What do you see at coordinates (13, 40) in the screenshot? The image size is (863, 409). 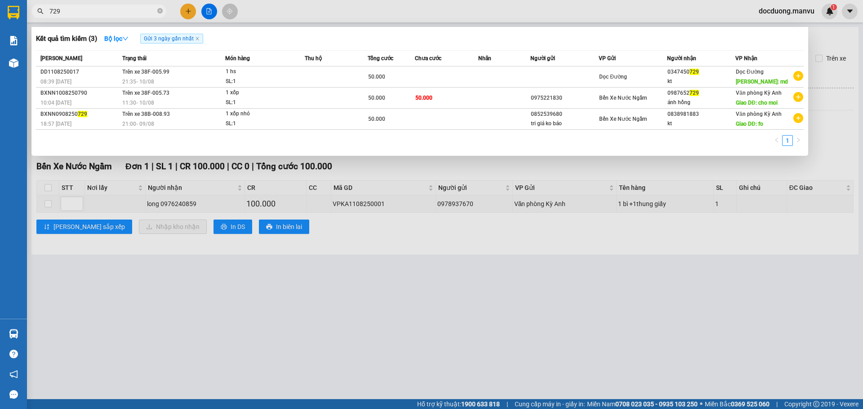 I see `img: solution-icon` at bounding box center [13, 40].